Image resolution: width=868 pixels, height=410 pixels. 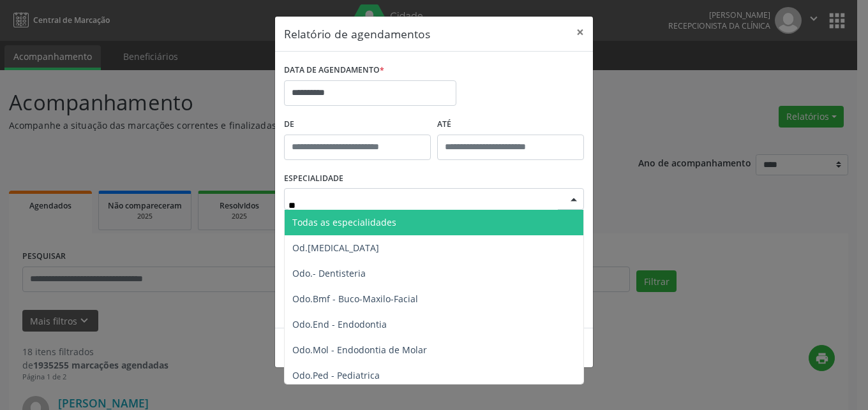 I want to click on span: Todas as especialidades, so click(x=344, y=222).